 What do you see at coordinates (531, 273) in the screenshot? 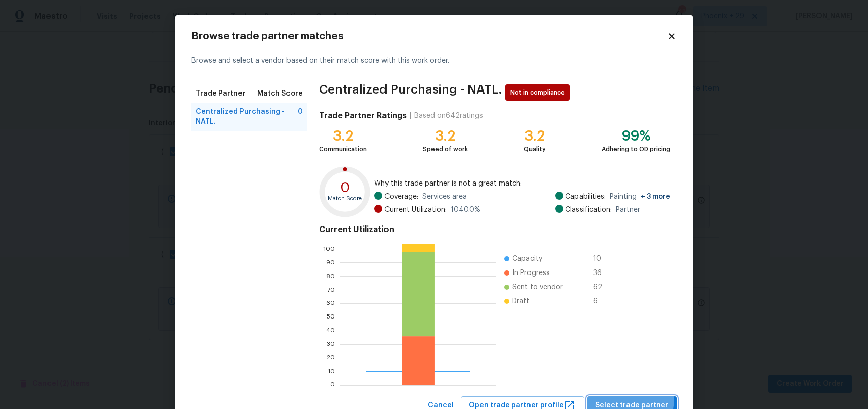
I see `span: In Progress` at bounding box center [531, 273].